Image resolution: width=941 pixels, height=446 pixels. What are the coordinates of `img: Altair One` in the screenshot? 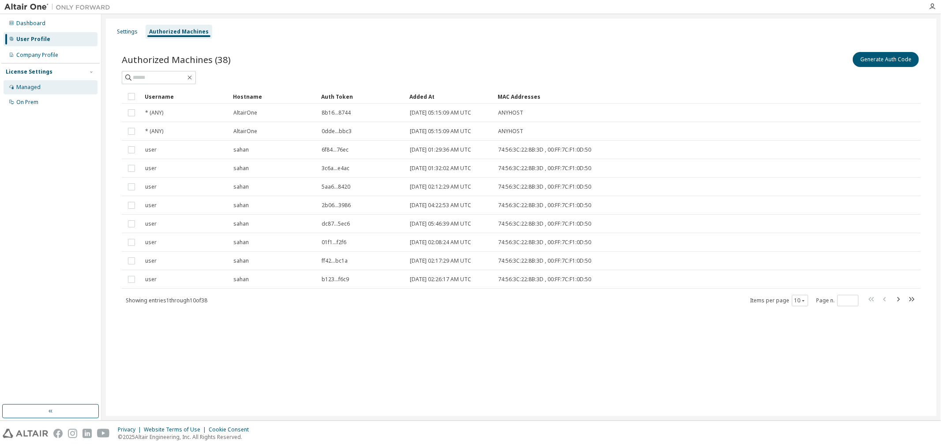 It's located at (60, 7).